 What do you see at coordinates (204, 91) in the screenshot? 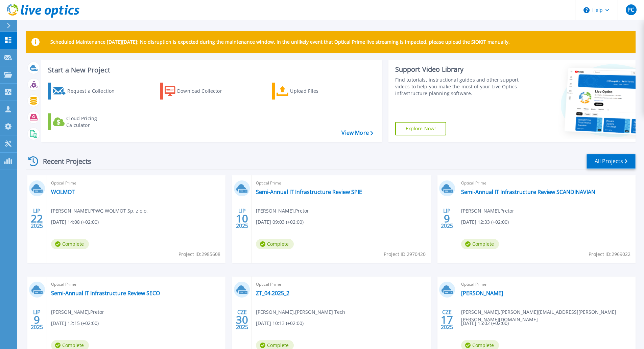
I see `div: Download Collector` at bounding box center [204, 91].